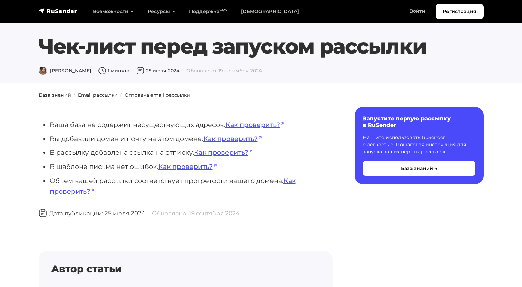 The width and height of the screenshot is (522, 287). I want to click on a: Регистрация, so click(460, 11).